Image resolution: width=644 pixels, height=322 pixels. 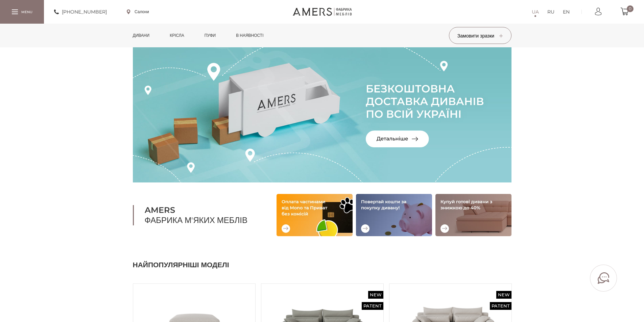 What do you see at coordinates (177, 35) in the screenshot?
I see `a: Крісла` at bounding box center [177, 35].